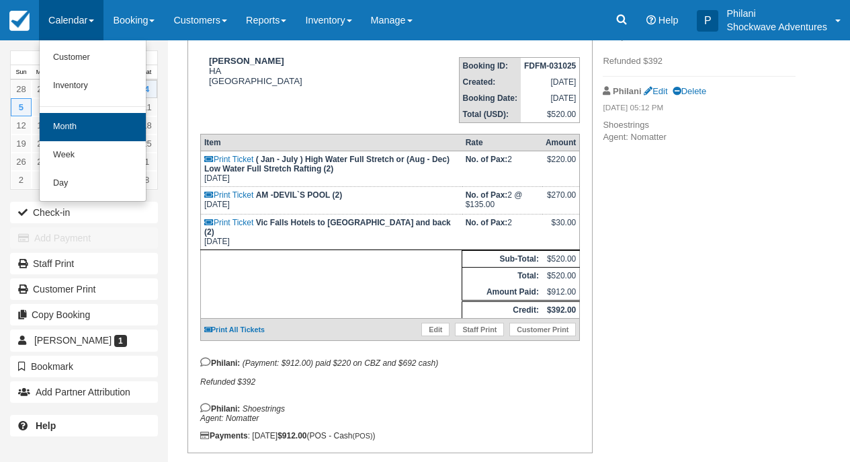 The width and height of the screenshot is (850, 462). Describe the element at coordinates (84, 392) in the screenshot. I see `button: Add Partner Attribution` at that location.